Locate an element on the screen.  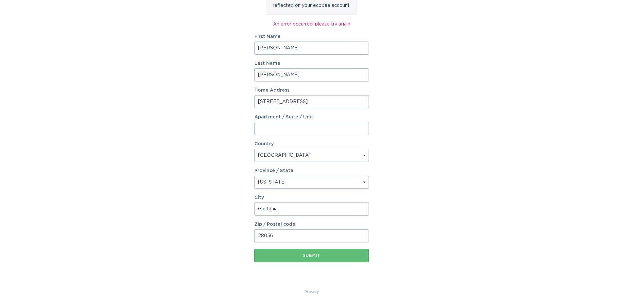
button: Submit is located at coordinates (311, 255).